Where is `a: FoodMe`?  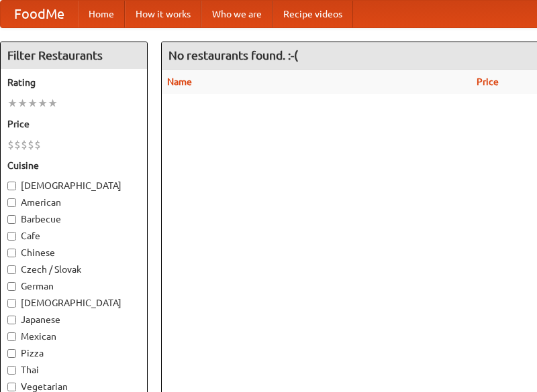
a: FoodMe is located at coordinates (39, 14).